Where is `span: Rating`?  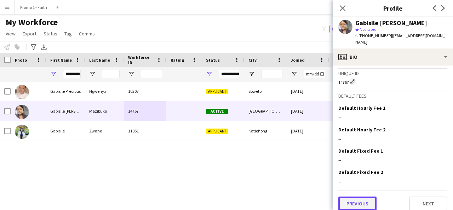
span: Rating is located at coordinates (177, 60).